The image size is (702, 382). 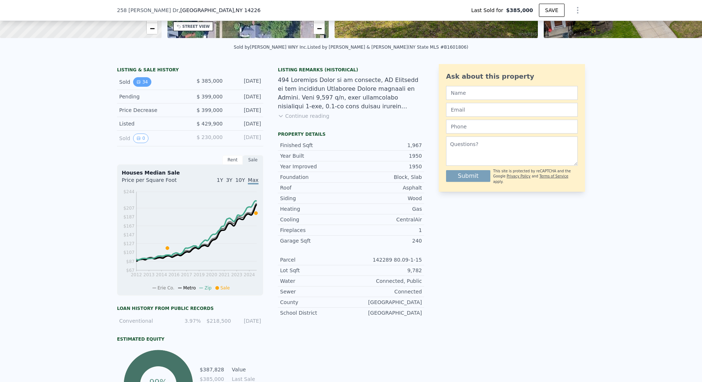 I want to click on span: $385,000, so click(x=519, y=10).